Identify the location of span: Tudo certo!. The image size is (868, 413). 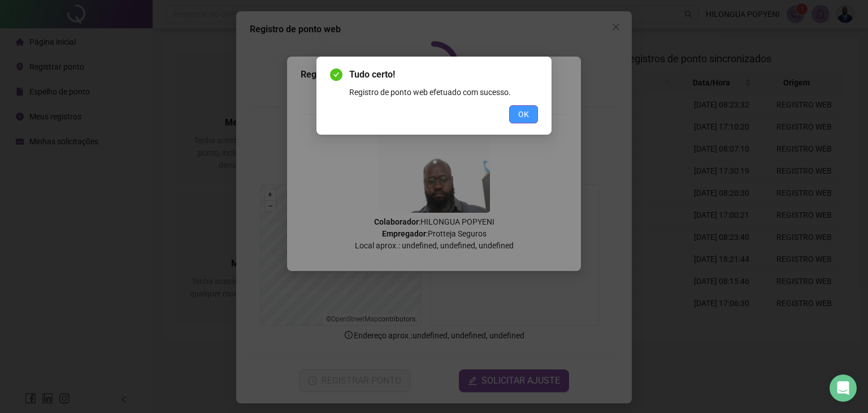
(443, 74).